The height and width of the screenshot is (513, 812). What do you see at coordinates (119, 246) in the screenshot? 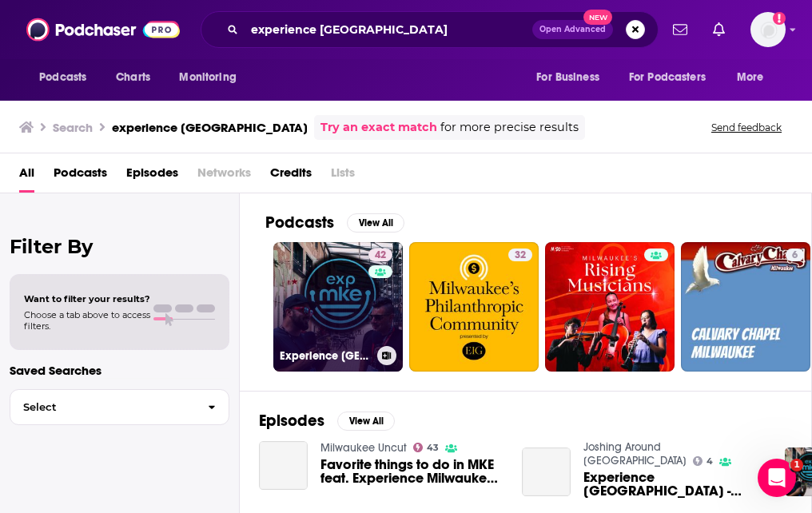
I see `h2: Filter By` at bounding box center [119, 246].